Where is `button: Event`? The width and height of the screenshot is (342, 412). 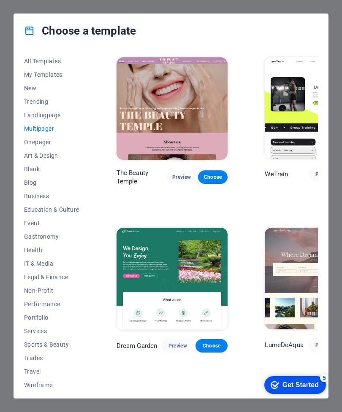
button: Event is located at coordinates (51, 223).